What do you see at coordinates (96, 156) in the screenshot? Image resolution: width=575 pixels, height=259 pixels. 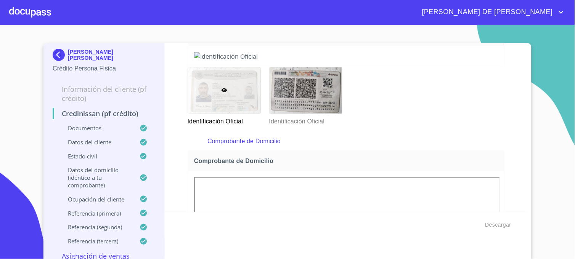 I see `p: Estado Civil` at bounding box center [96, 156].